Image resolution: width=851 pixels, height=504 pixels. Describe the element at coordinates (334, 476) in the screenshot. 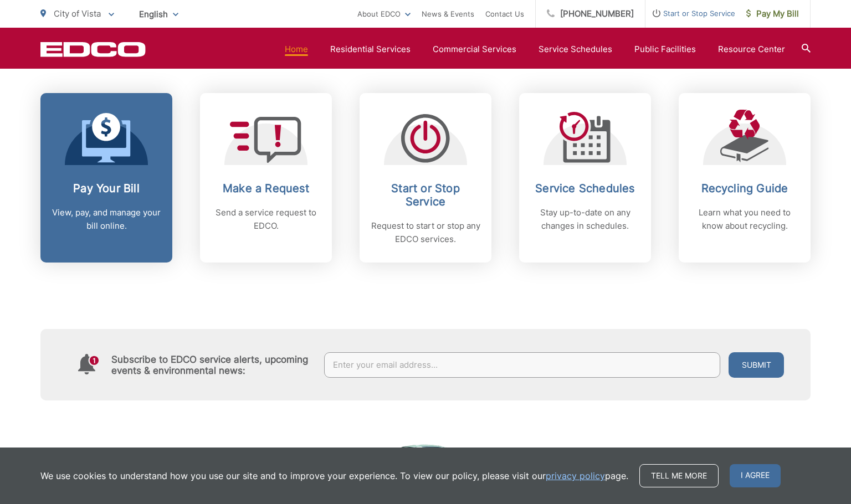

I see `p: We use cookies to understand how you use our site and to improve your experience. To view our pol...` at that location.